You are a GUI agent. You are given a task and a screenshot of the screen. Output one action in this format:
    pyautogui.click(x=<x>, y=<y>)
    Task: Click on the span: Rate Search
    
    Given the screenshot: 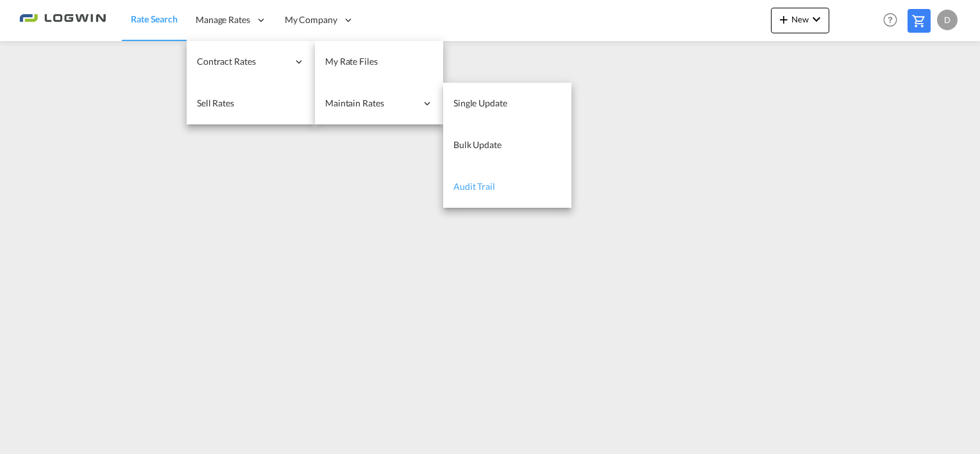 What is the action you would take?
    pyautogui.click(x=154, y=19)
    